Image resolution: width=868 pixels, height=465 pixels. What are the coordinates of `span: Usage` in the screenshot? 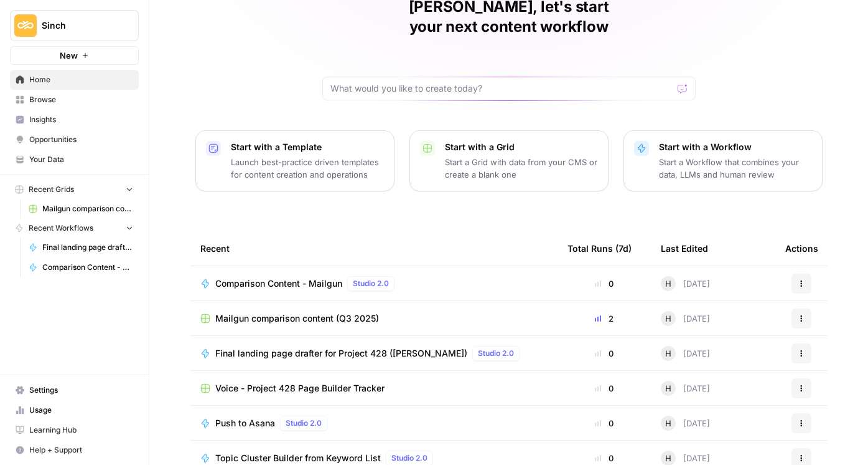 It's located at (80, 409).